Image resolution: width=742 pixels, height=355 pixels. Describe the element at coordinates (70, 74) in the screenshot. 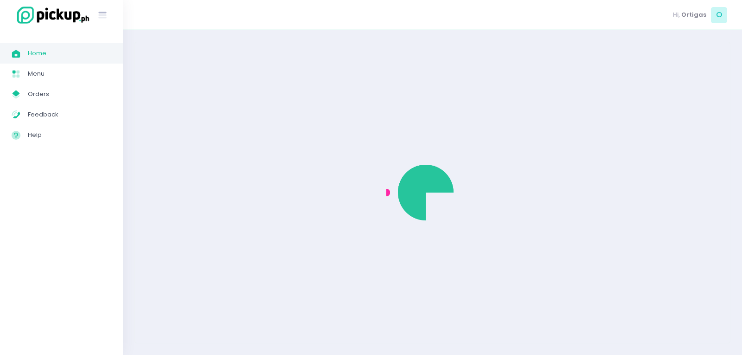

I see `span: Menu` at that location.